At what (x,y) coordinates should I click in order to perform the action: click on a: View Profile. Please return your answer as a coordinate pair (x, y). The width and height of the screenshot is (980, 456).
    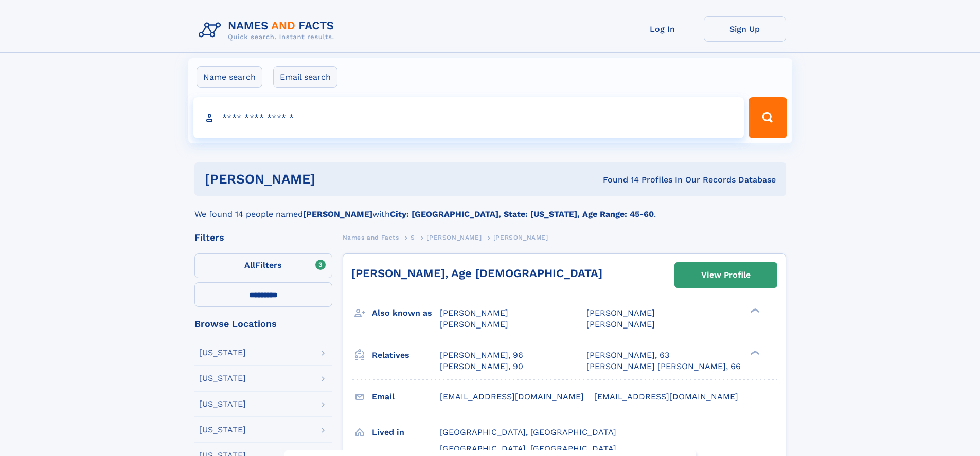
    Looking at the image, I should click on (726, 275).